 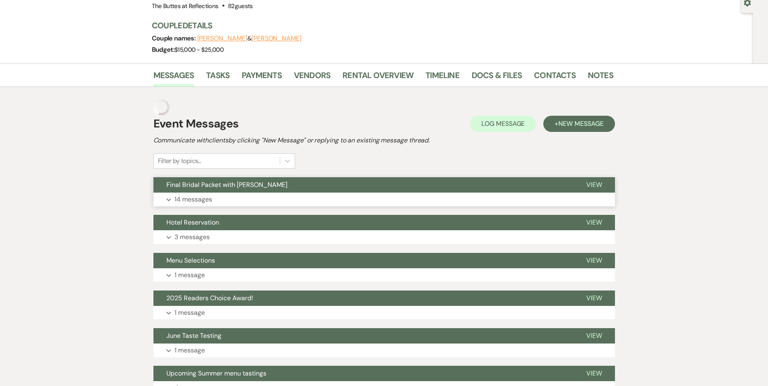 What do you see at coordinates (601, 78) in the screenshot?
I see `a: Notes` at bounding box center [601, 78].